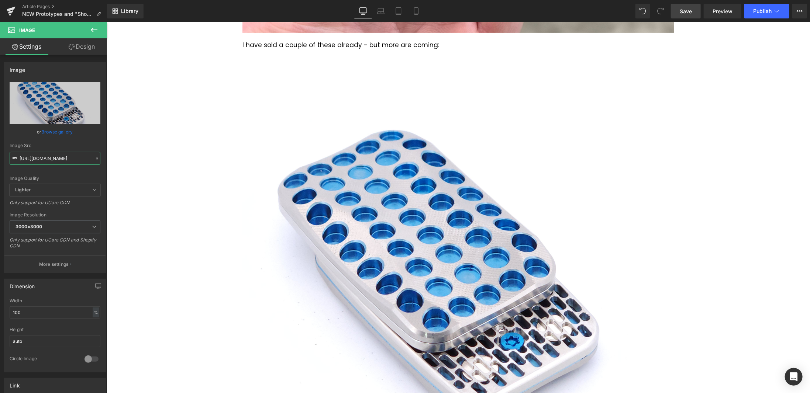 This screenshot has height=393, width=810. Describe the element at coordinates (763, 11) in the screenshot. I see `span: Publish` at that location.